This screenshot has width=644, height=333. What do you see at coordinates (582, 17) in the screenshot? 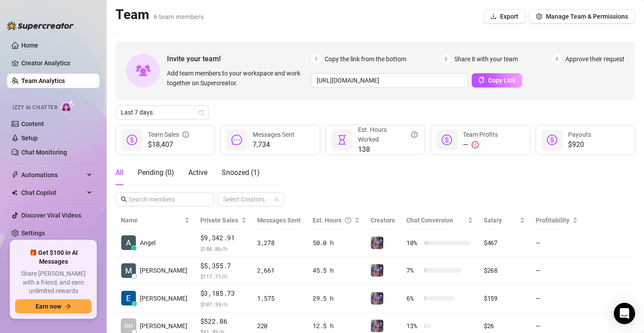
I see `button: Manage Team & Permissions` at bounding box center [582, 17].